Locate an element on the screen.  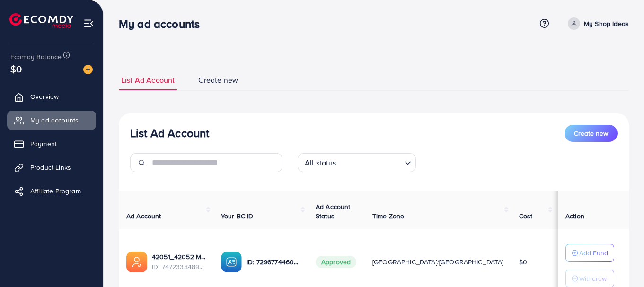
p: ID: 7296774460420456449 is located at coordinates (274, 262).